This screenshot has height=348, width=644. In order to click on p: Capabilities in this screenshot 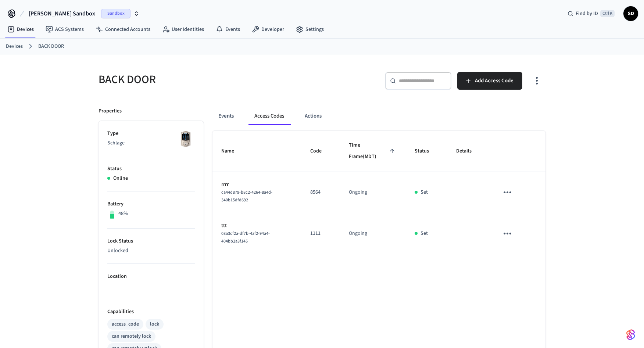, I will do `click(151, 312)`.